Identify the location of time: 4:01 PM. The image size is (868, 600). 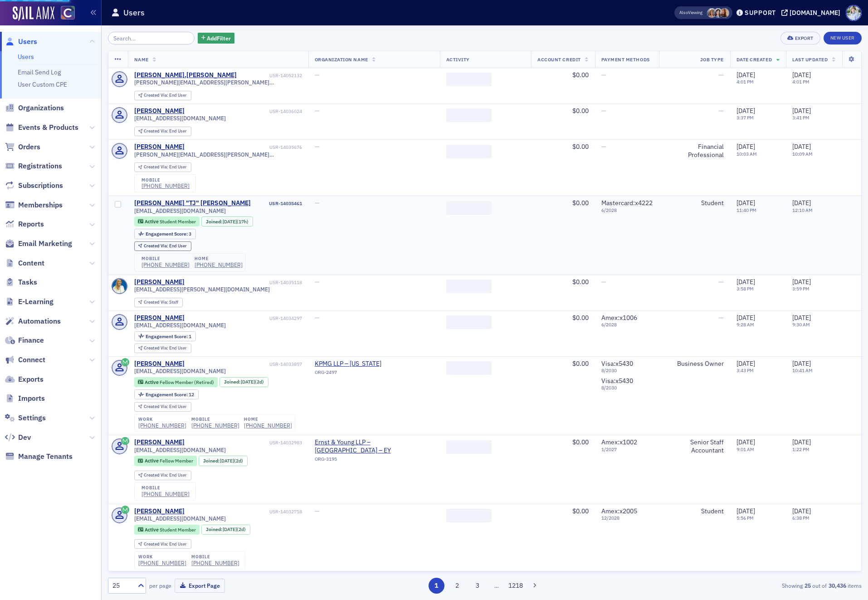
(745, 82).